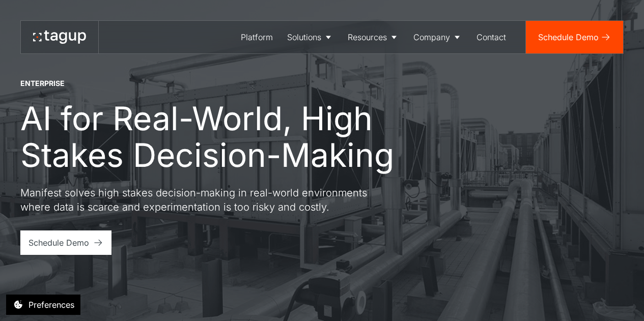  What do you see at coordinates (257, 37) in the screenshot?
I see `a: Platform` at bounding box center [257, 37].